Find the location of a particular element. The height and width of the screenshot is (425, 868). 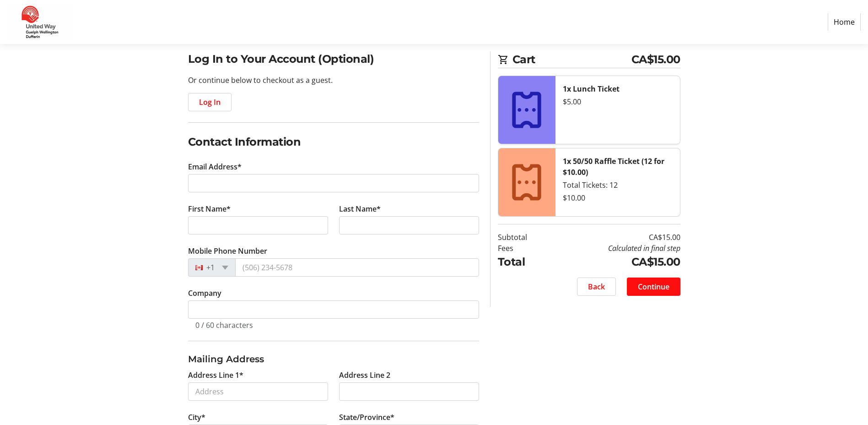

span: CA$15.00 is located at coordinates (655, 60).